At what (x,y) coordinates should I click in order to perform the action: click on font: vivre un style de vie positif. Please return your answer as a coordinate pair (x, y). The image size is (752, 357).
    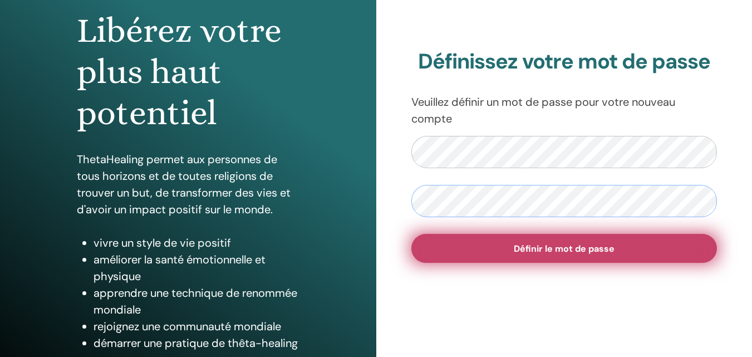
    Looking at the image, I should click on (162, 243).